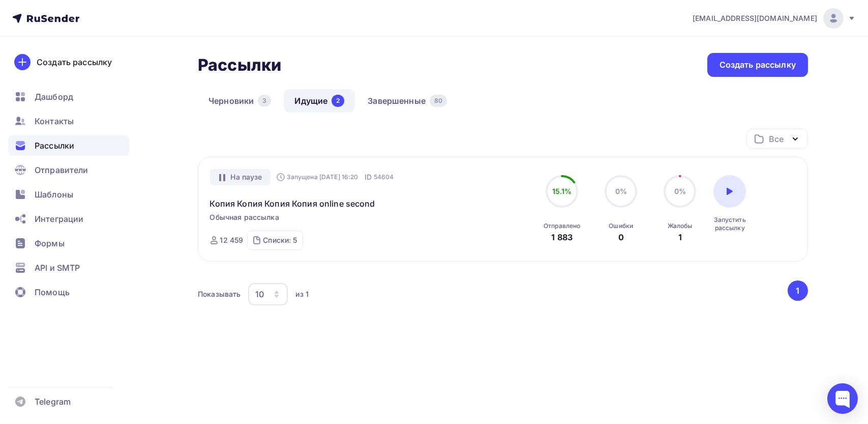 Image resolution: width=868 pixels, height=424 pixels. I want to click on h2: Рассылки, so click(239, 65).